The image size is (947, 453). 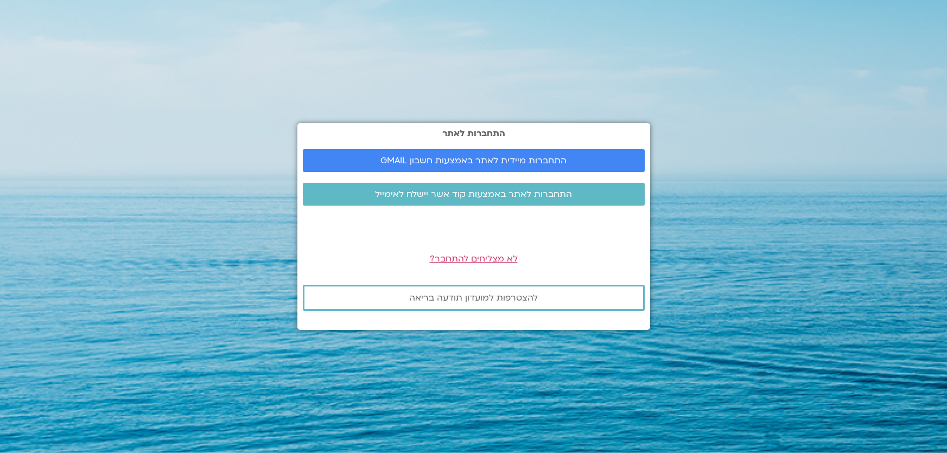 I want to click on a: להצטרפות למועדון תודעה בריאה, so click(x=474, y=298).